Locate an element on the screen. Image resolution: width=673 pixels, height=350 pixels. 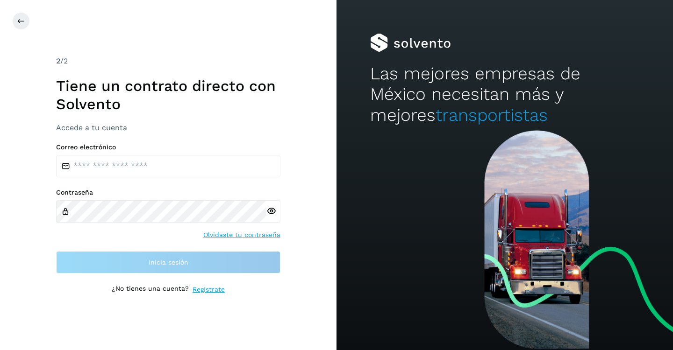
a: Regístrate is located at coordinates (208, 290).